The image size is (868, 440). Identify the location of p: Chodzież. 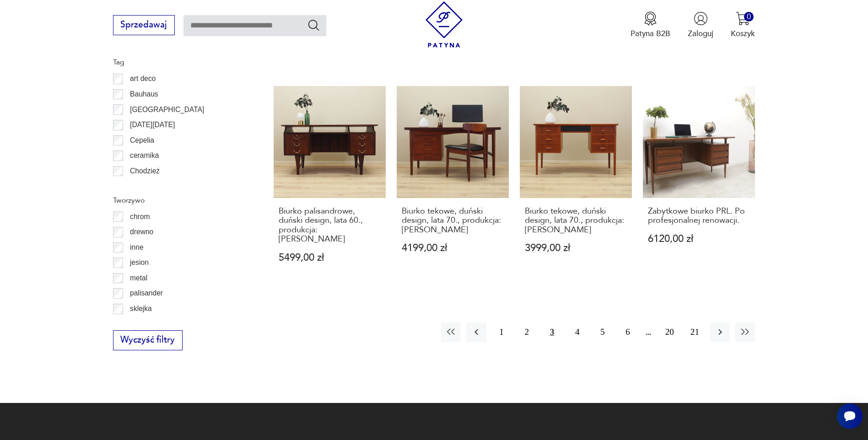
(145, 171).